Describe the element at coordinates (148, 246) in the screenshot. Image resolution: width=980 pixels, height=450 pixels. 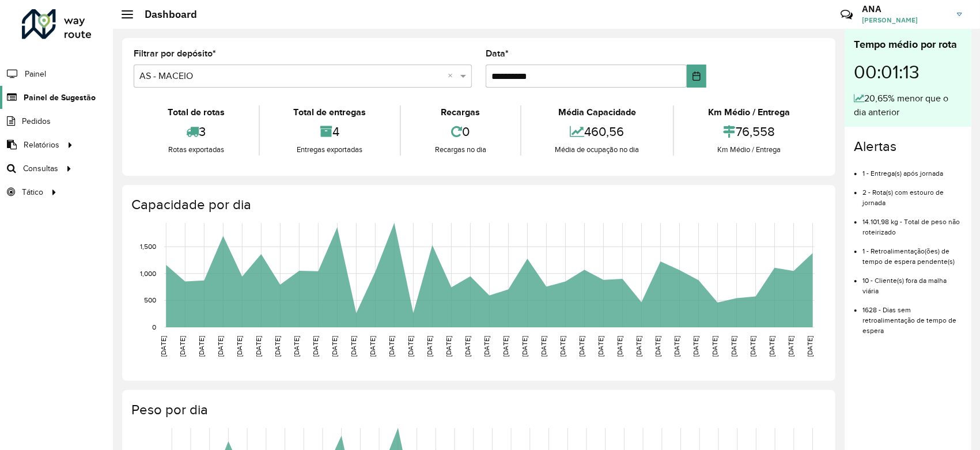
I see `text: 1,500` at that location.